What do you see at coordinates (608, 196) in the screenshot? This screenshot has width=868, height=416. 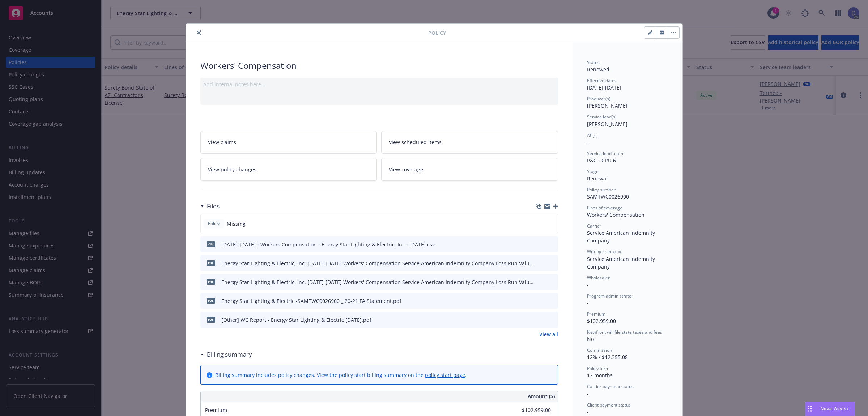 I see `span: SAMTWC0026900` at bounding box center [608, 196].